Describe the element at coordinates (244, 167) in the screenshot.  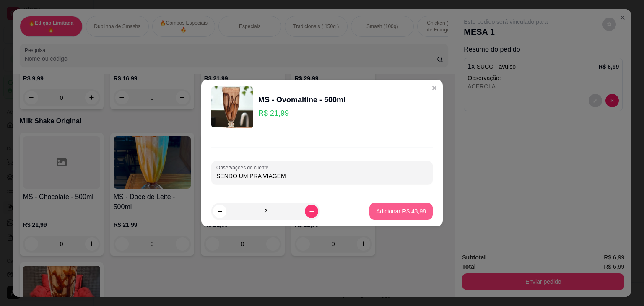
I see `label: Observações do cliente` at that location.